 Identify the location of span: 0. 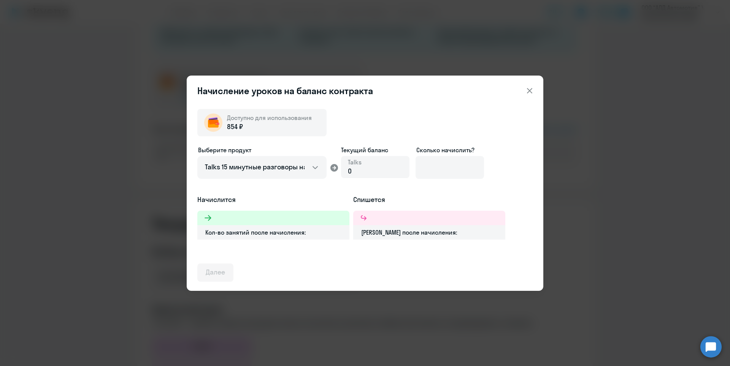
(350, 171).